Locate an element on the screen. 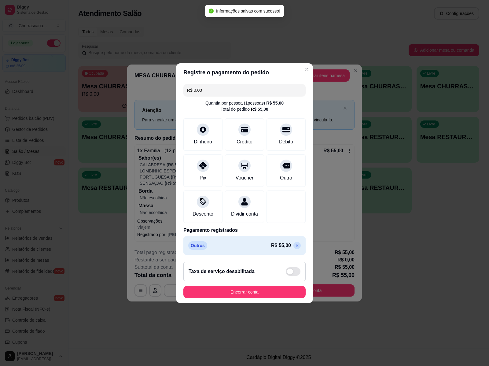 The width and height of the screenshot is (489, 366). div: Débito is located at coordinates (286, 142).